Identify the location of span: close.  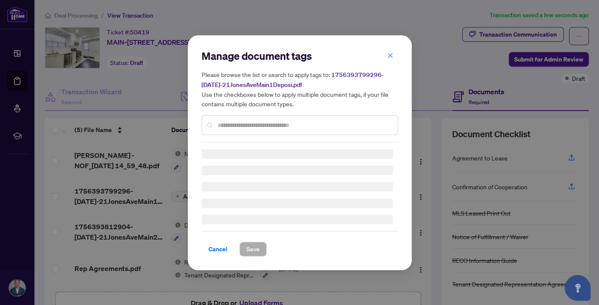
(390, 55).